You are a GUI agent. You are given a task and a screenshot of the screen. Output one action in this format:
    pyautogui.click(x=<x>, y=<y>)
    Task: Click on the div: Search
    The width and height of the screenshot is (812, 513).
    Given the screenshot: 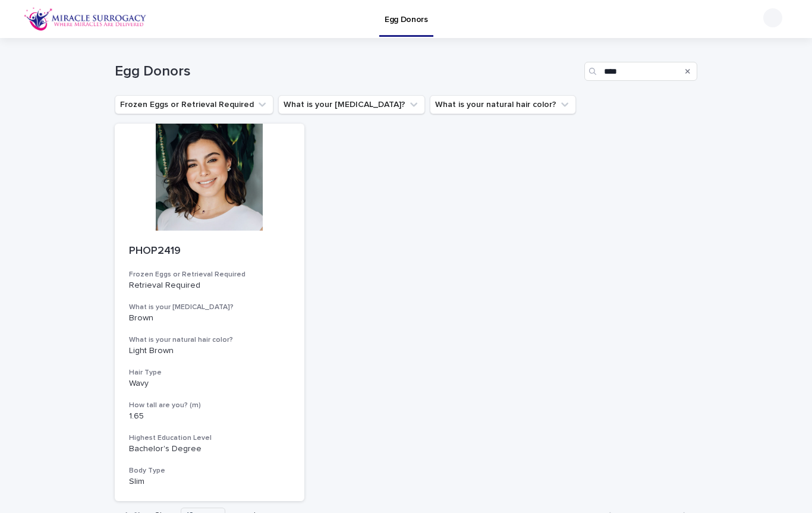 What is the action you would take?
    pyautogui.click(x=641, y=71)
    